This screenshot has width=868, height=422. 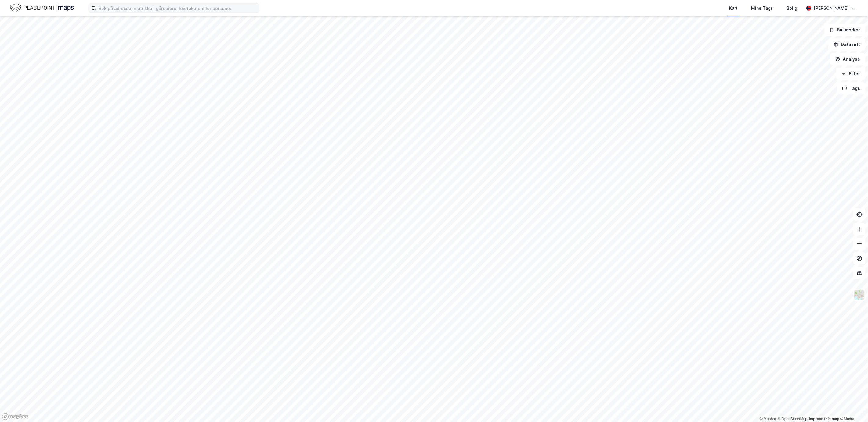 I want to click on a: Improve this map, so click(x=823, y=419).